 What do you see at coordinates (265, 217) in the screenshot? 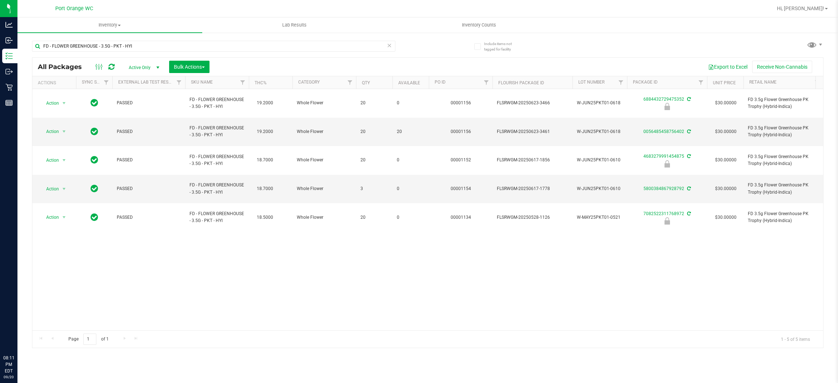
I see `span: 18.5000` at bounding box center [265, 217].